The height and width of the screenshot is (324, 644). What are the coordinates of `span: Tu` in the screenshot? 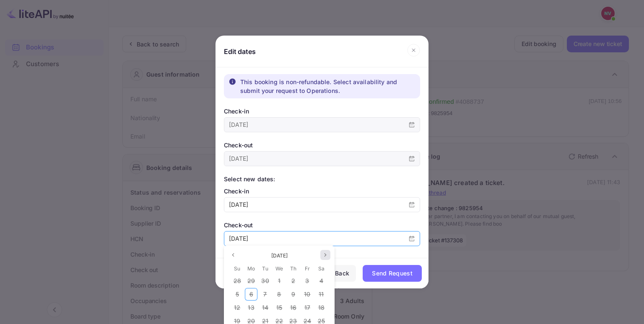 It's located at (265, 269).